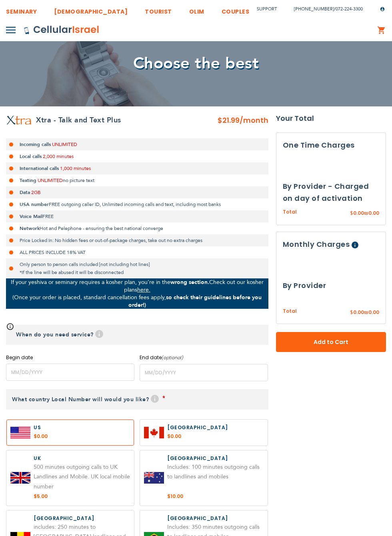  What do you see at coordinates (137, 252) in the screenshot?
I see `li: ALL PRICES INCLUDE 18% VAT` at bounding box center [137, 252].